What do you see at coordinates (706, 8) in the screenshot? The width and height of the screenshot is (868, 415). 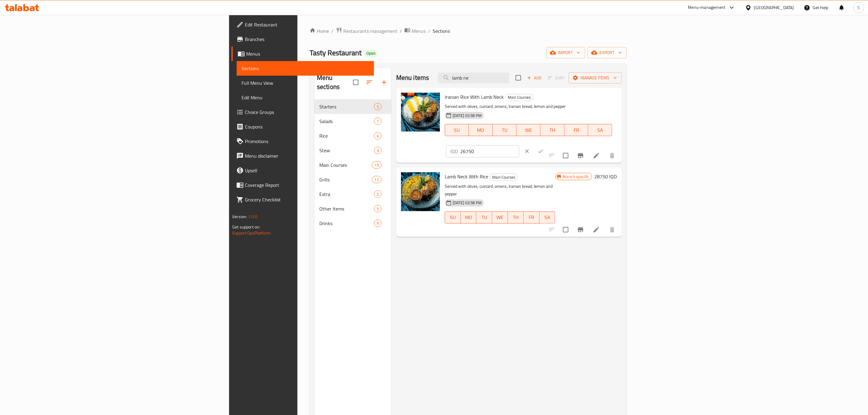 I see `div: Menu-management` at bounding box center [706, 8].